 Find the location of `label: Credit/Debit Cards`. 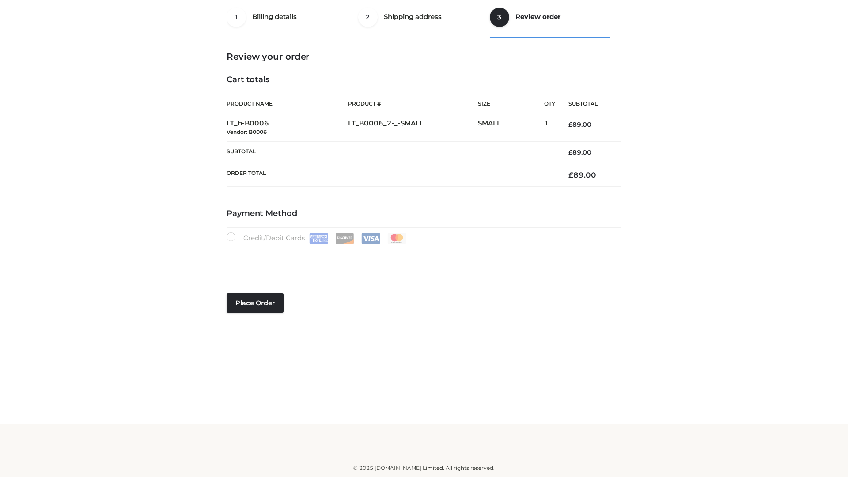

label: Credit/Debit Cards is located at coordinates (317, 238).